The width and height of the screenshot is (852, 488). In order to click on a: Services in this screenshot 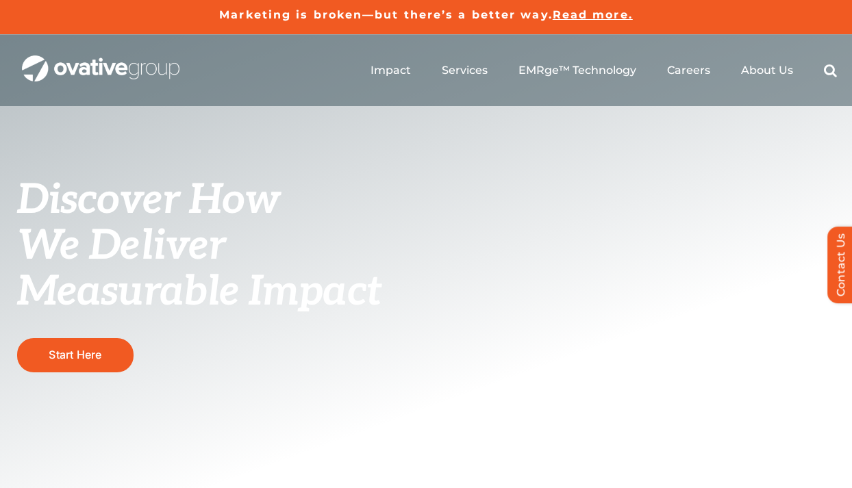, I will do `click(464, 71)`.